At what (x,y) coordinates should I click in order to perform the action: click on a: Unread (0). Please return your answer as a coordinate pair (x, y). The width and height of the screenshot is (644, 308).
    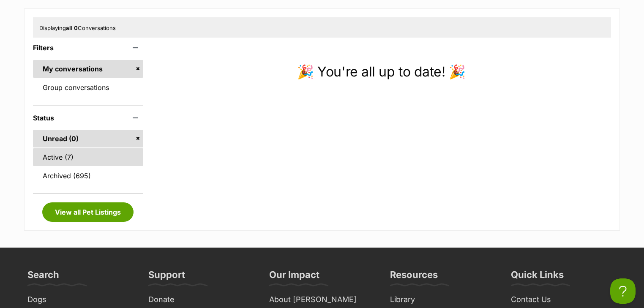
    Looking at the image, I should click on (88, 138).